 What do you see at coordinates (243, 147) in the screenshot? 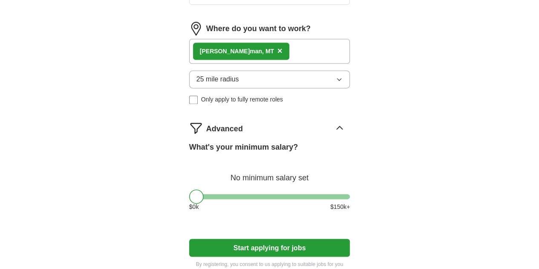
I see `label: What's your minimum salary?` at bounding box center [243, 147].